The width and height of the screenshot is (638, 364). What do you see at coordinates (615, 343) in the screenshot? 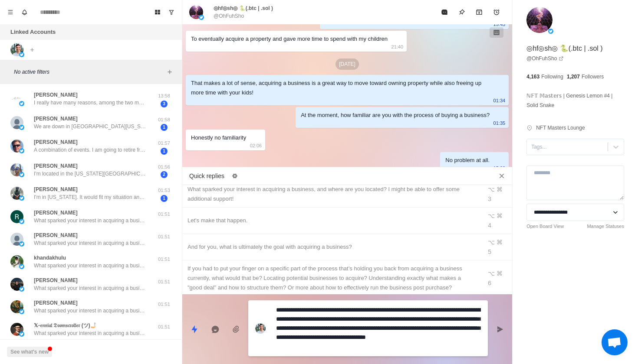
I see `a: Open chat` at bounding box center [615, 343].